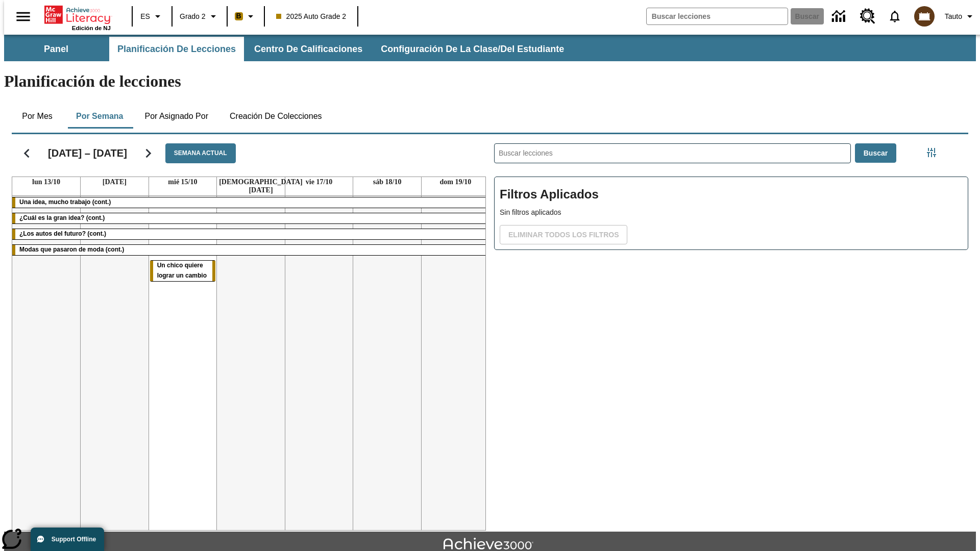  Describe the element at coordinates (145, 17) in the screenshot. I see `span: ES` at that location.